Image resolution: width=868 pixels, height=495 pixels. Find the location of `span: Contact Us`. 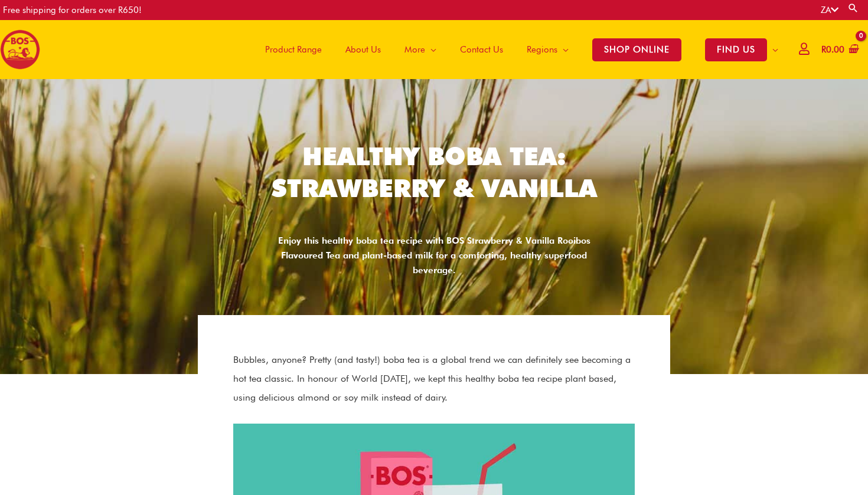

span: Contact Us is located at coordinates (481, 50).